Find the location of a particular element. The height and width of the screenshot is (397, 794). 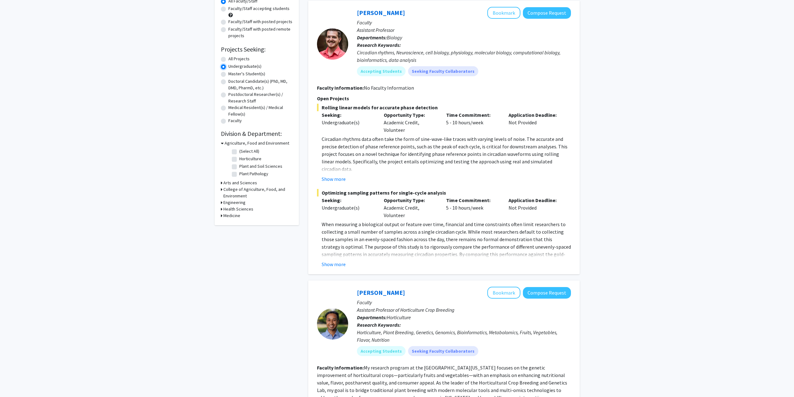

button: Add Manoj Sapkota to Bookmarks is located at coordinates (504, 292).